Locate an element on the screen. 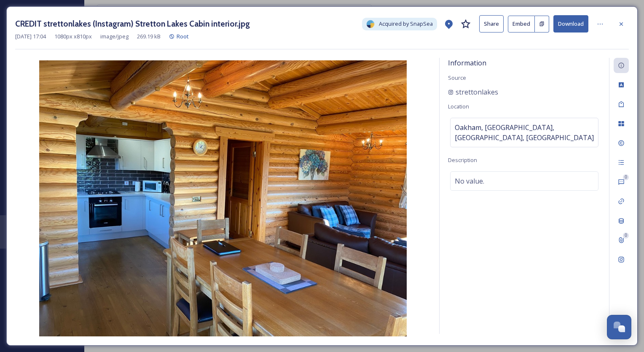 Image resolution: width=644 pixels, height=352 pixels. img: snapsea-logo.png is located at coordinates (370, 24).